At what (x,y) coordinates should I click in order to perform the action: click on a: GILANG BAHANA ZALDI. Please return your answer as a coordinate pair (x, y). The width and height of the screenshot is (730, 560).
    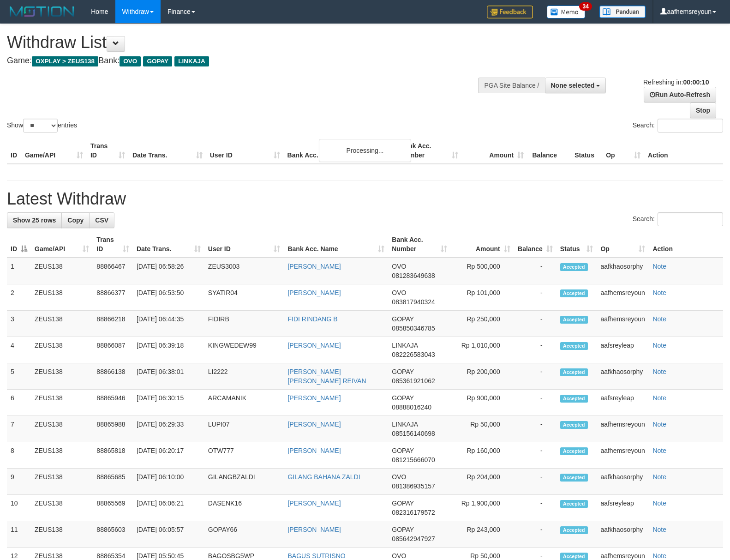
    Looking at the image, I should click on (323, 477).